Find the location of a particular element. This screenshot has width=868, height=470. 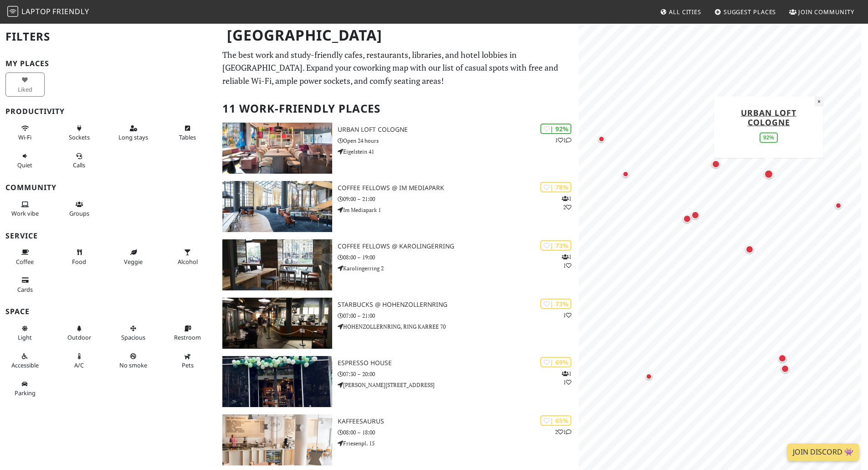

p: 1 2 is located at coordinates (566, 203).